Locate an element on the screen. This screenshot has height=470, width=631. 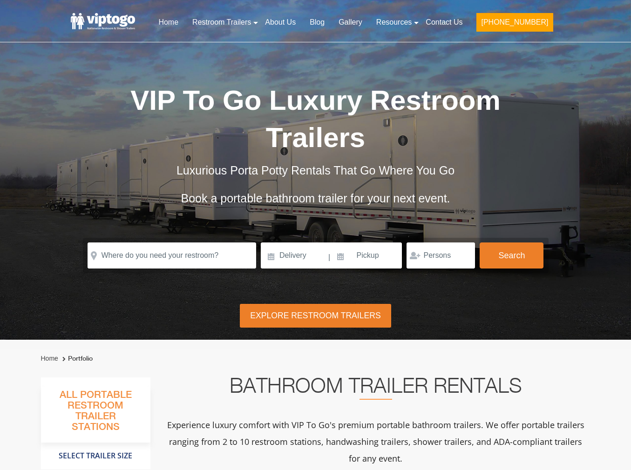
input: Pickup is located at coordinates (367, 256).